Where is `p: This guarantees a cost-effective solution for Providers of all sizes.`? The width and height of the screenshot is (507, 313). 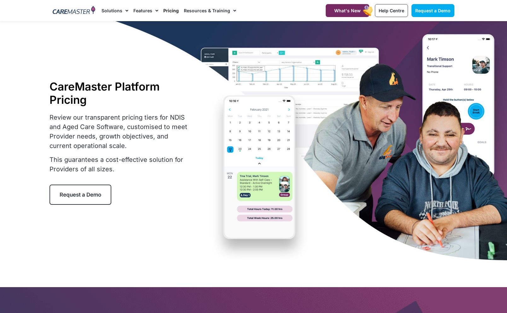
p: This guarantees a cost-effective solution for Providers of all sizes. is located at coordinates (121, 164).